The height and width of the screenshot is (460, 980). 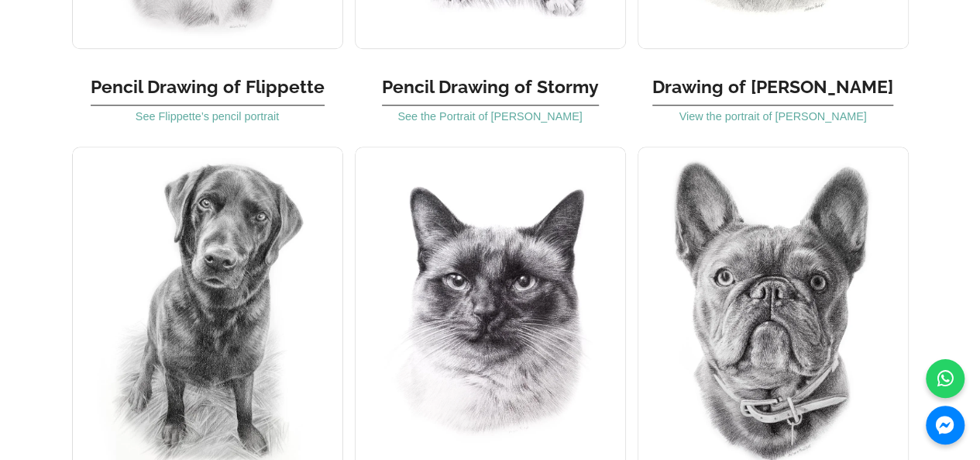 I want to click on a: See Flippette’s pencil portrait, so click(x=206, y=116).